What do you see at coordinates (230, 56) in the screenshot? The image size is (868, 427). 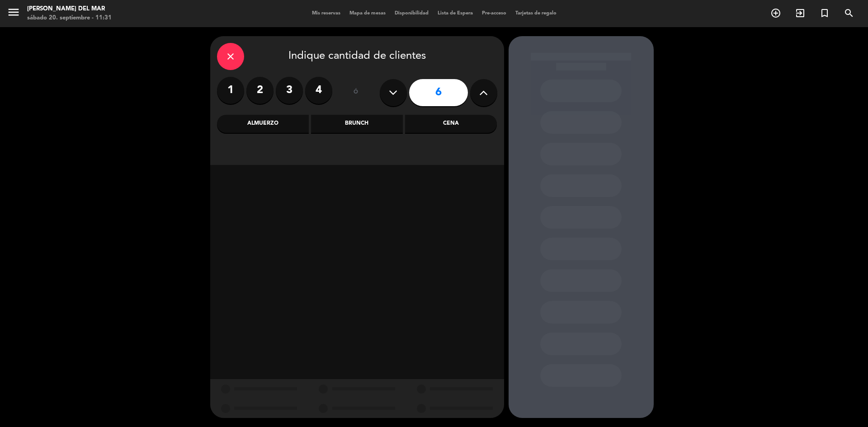 I see `i: close` at bounding box center [230, 56].